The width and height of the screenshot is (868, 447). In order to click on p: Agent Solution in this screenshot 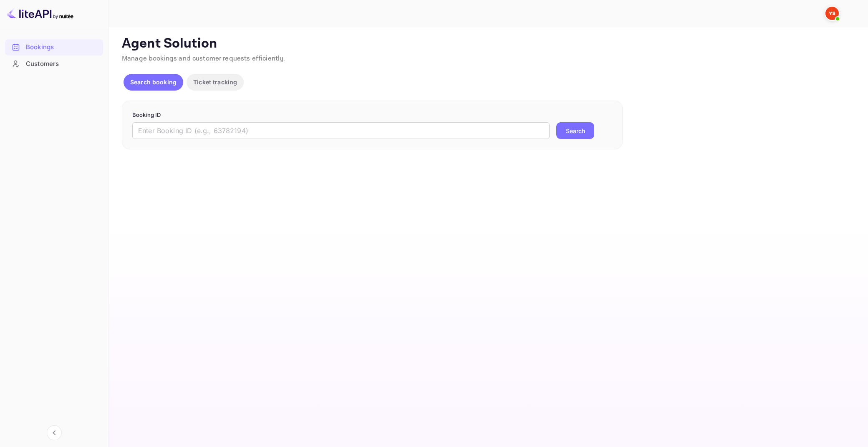, I will do `click(487, 44)`.